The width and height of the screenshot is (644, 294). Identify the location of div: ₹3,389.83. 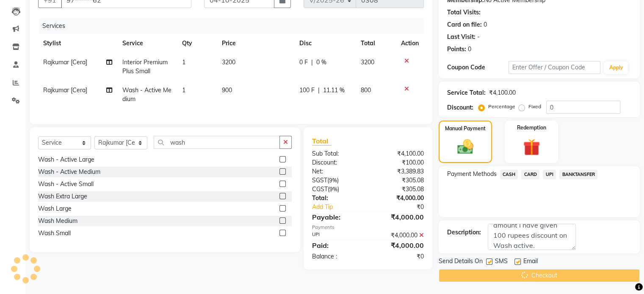
(399, 172).